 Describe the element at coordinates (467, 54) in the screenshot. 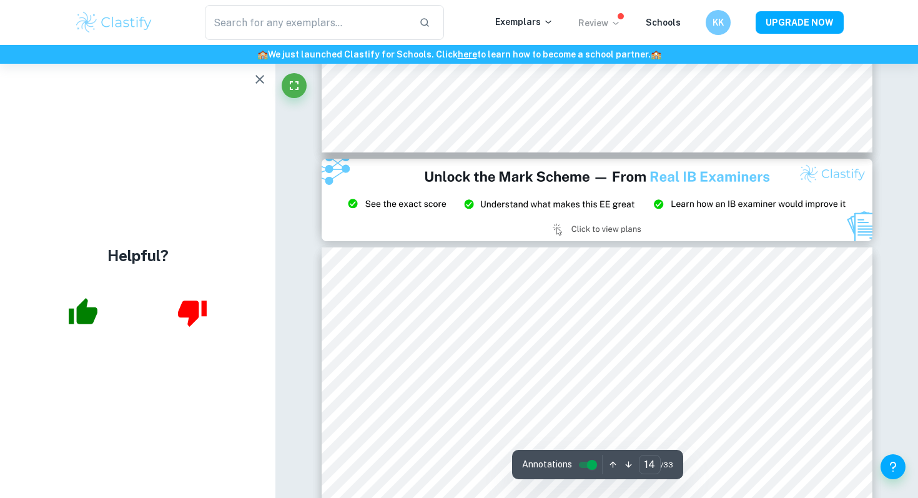

I see `a: here` at that location.